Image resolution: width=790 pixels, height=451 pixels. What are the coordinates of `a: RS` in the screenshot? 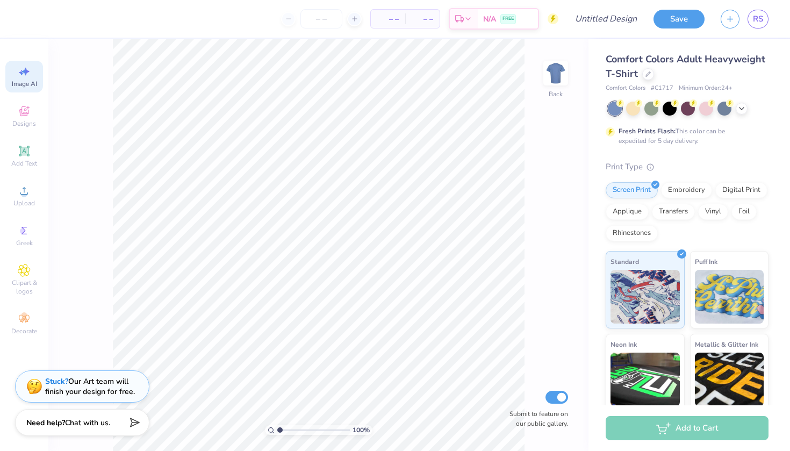 It's located at (758, 19).